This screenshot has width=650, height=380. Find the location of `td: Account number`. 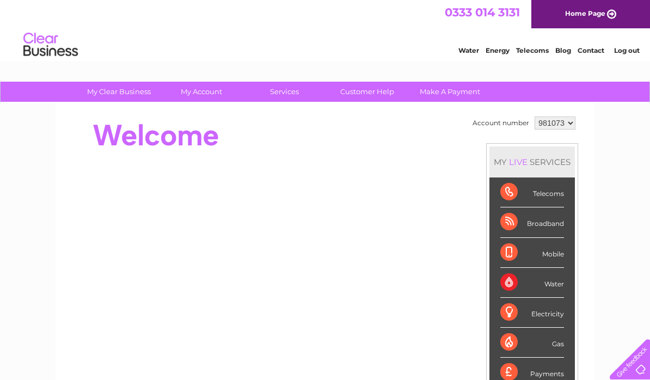

td: Account number is located at coordinates (500, 123).